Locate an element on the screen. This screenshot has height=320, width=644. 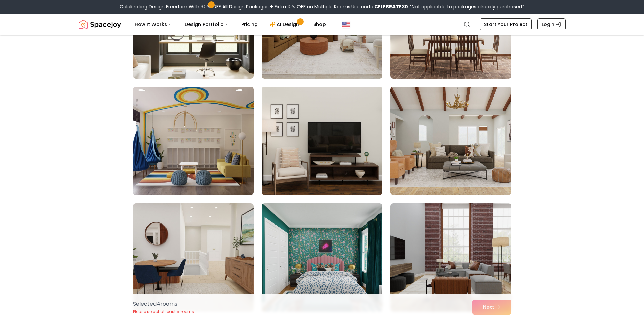
a: Shop is located at coordinates (320, 24).